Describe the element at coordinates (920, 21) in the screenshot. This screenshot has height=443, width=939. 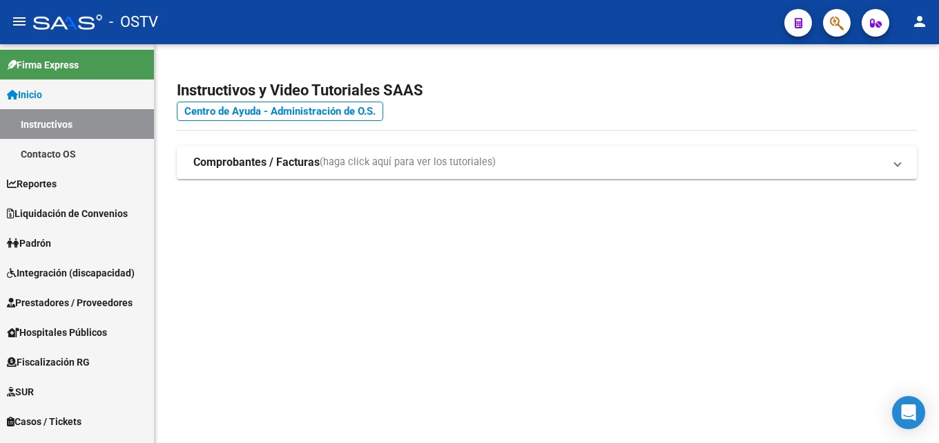
I see `mat-icon: person` at that location.